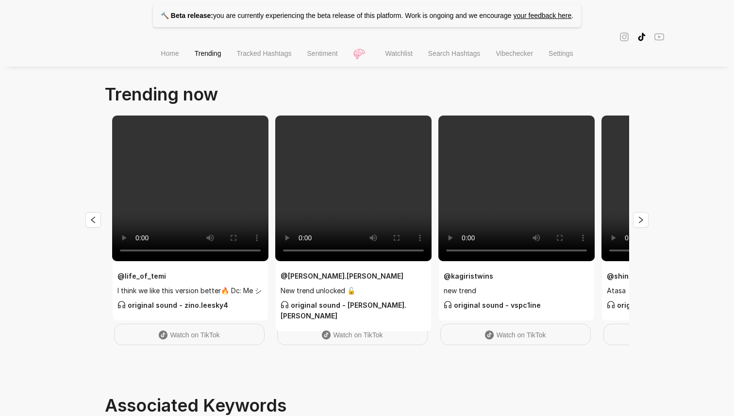  I want to click on span: Watchlist, so click(399, 53).